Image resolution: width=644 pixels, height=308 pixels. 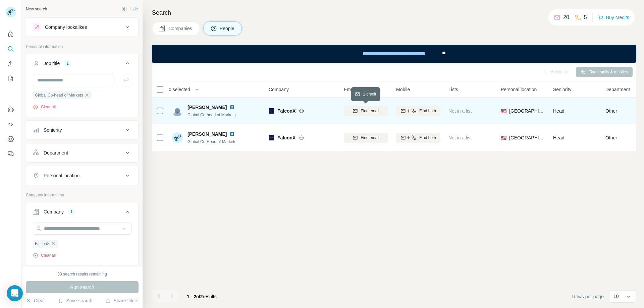 I want to click on div: 33 search results remaining, so click(x=82, y=274).